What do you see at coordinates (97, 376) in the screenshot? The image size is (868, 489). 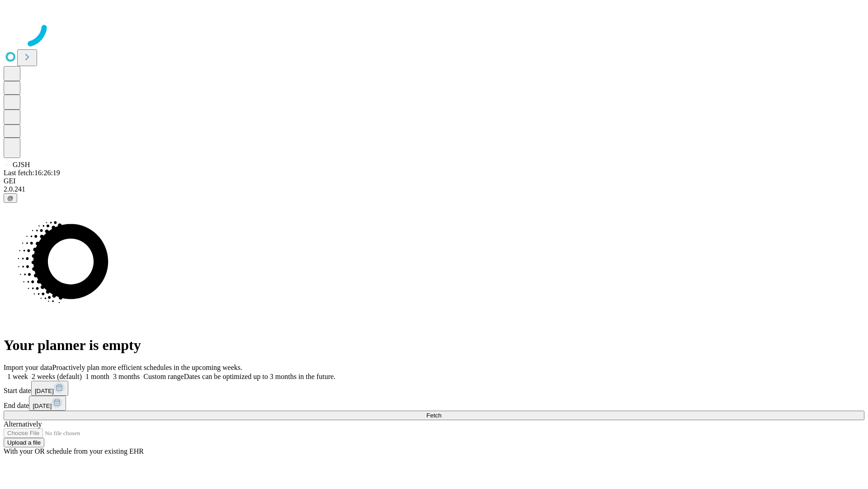 I see `span: 1 month` at bounding box center [97, 376].